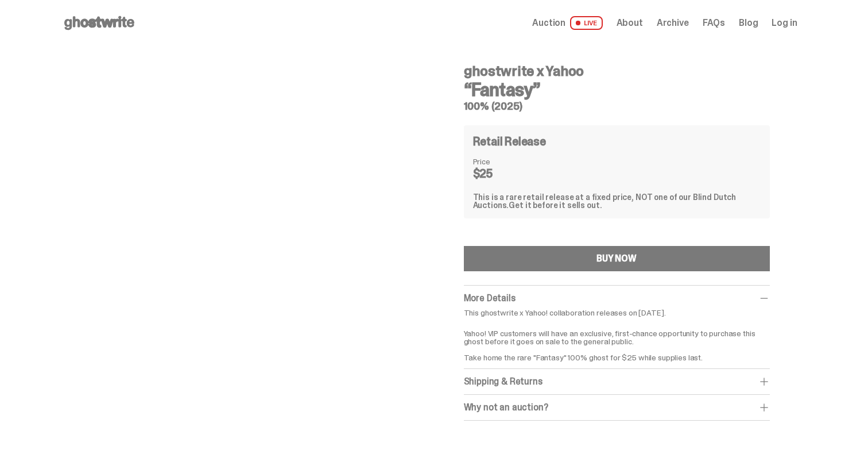  What do you see at coordinates (616, 259) in the screenshot?
I see `div: BUY NOW` at bounding box center [616, 259].